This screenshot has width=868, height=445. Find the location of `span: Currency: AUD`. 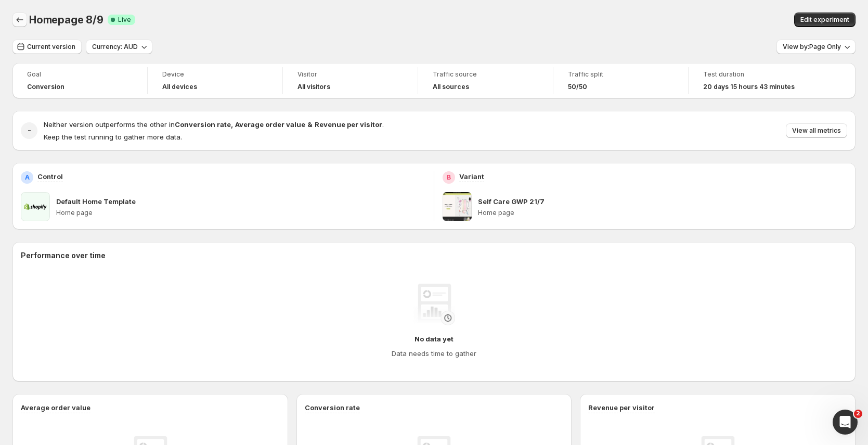

span: Currency: AUD is located at coordinates (115, 47).